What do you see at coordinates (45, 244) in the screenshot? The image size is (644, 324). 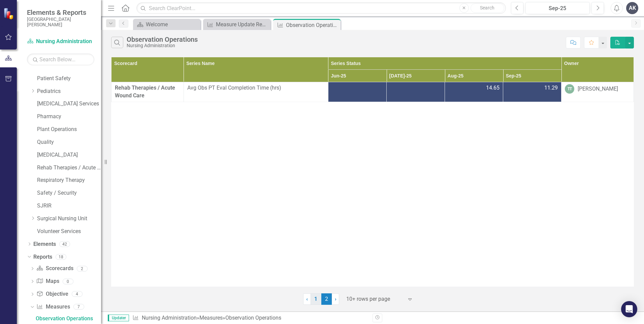 I see `a: Elements` at bounding box center [45, 244].